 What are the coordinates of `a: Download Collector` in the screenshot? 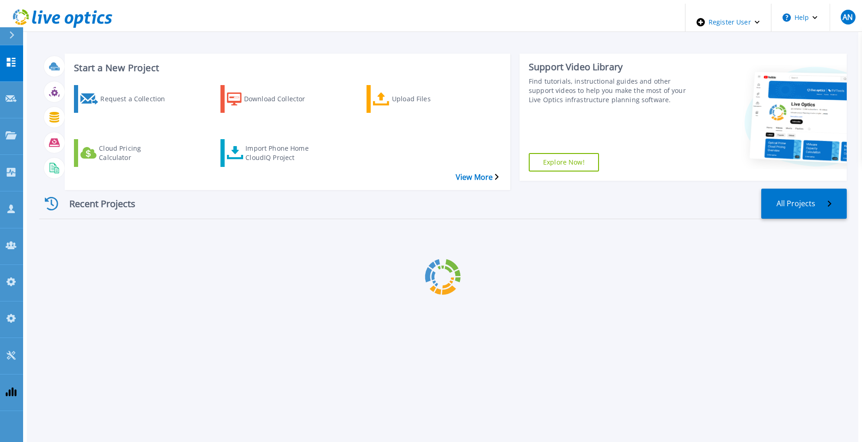 It's located at (277, 99).